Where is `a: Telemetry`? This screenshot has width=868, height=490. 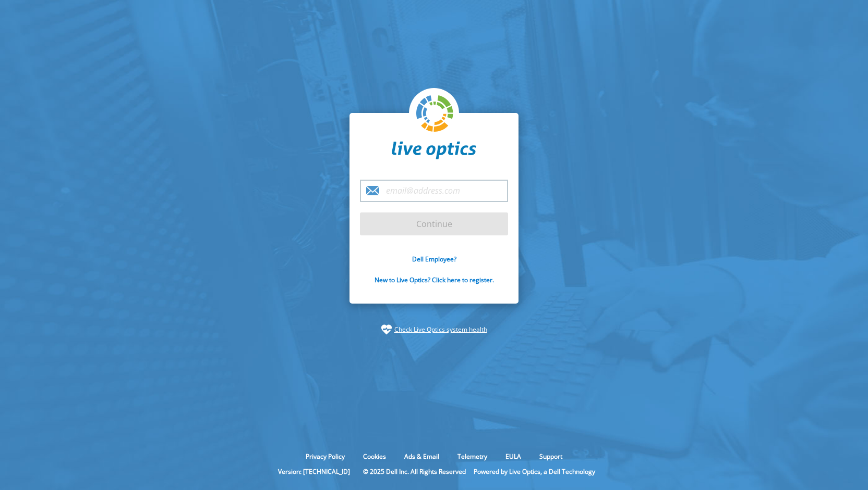 a: Telemetry is located at coordinates (472, 456).